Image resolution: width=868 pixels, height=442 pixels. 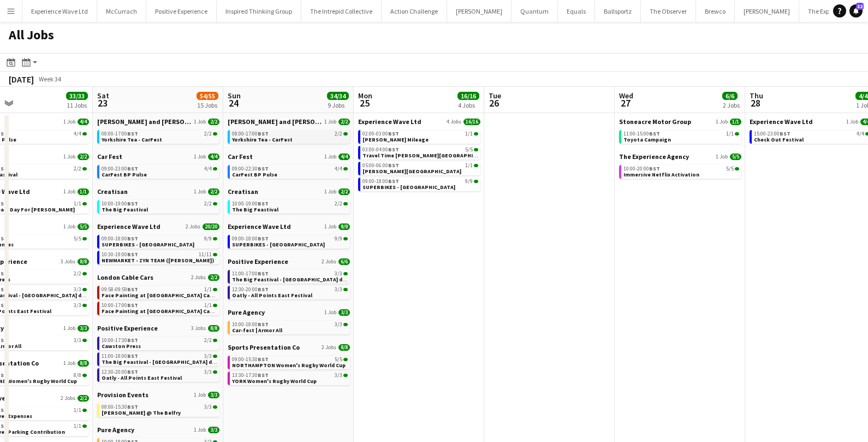 I want to click on span: Toyota Campaign, so click(x=647, y=139).